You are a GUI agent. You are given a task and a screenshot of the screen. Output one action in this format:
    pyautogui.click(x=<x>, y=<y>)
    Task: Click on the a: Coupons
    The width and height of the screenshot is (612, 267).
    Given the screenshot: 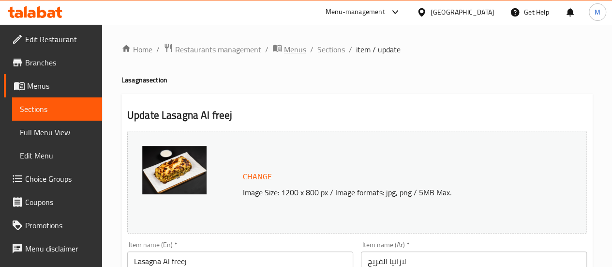 What is the action you would take?
    pyautogui.click(x=53, y=202)
    